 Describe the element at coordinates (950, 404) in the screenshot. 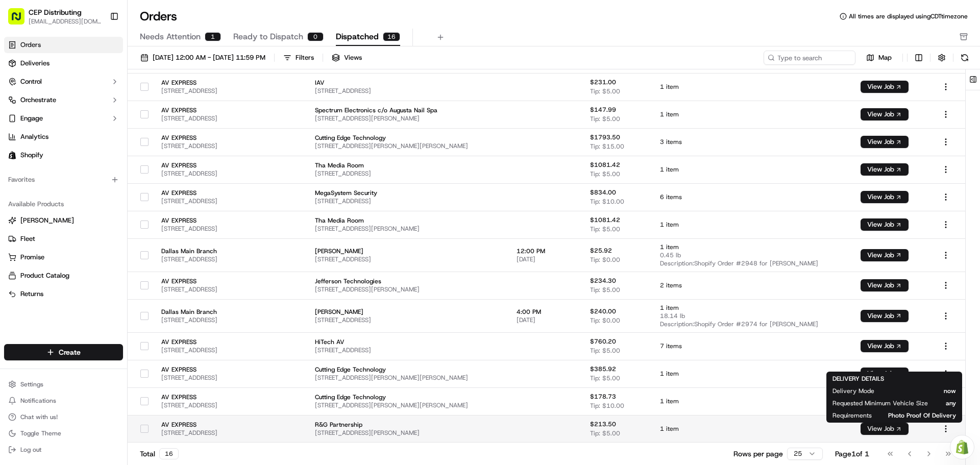

I see `span: any` at that location.